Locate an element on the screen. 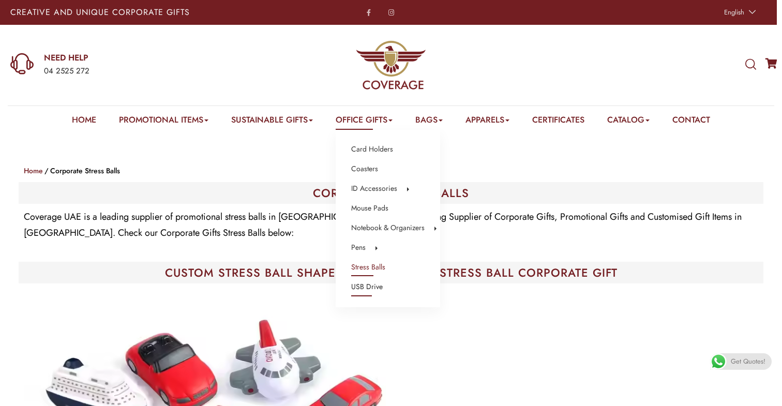 Image resolution: width=782 pixels, height=406 pixels. a: Pens is located at coordinates (358, 248).